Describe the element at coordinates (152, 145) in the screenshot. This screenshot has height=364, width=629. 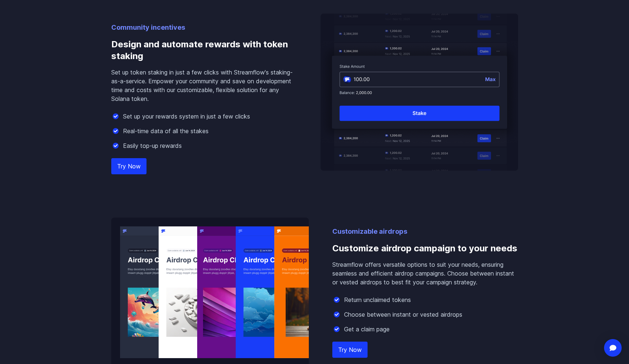
I see `p: Easily top-up rewards` at that location.